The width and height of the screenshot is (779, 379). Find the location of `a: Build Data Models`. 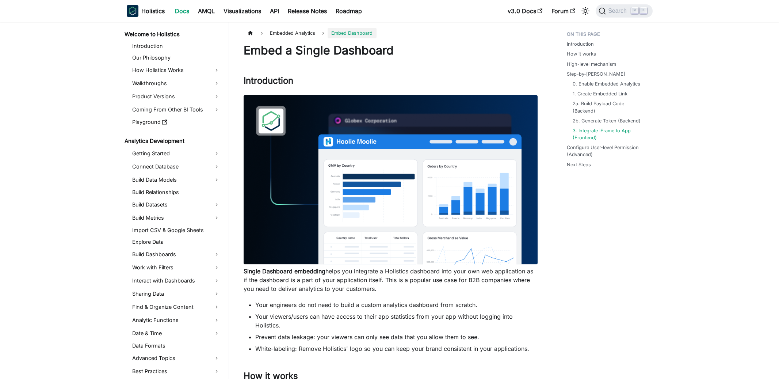

a: Build Data Models is located at coordinates (176, 180).